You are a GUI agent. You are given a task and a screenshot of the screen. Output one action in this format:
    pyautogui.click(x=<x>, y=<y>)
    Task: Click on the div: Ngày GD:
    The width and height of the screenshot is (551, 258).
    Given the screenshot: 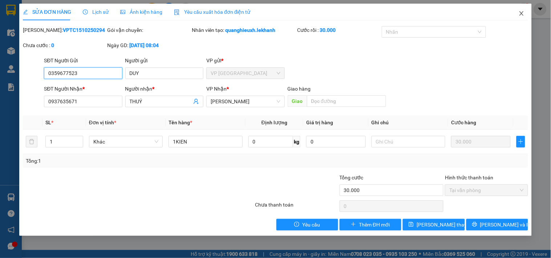 What is the action you would take?
    pyautogui.click(x=149, y=45)
    